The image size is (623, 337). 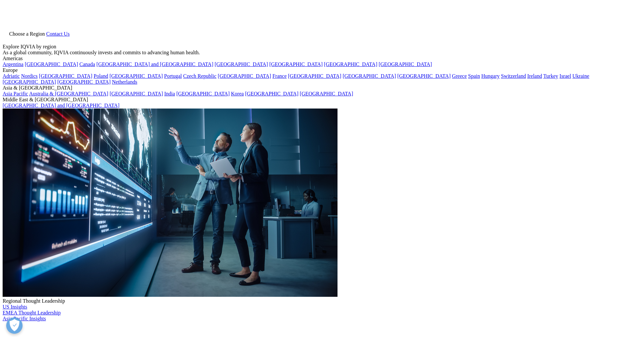 What do you see at coordinates (491, 76) in the screenshot?
I see `a: Hungary` at bounding box center [491, 76].